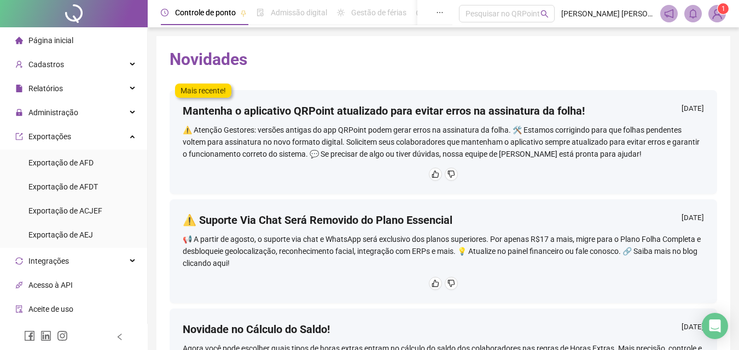  Describe the element at coordinates (443, 142) in the screenshot. I see `div: ⚠️ Atenção Gestores: versões antigas do app QRPoint podem gerar erros na assinatura da folha. 🛠️ ...` at that location.